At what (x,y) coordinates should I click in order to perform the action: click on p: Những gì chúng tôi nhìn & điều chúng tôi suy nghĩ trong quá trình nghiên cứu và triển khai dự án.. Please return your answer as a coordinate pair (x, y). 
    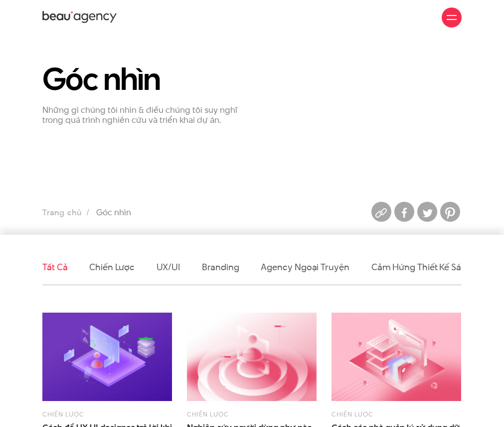
    Looking at the image, I should click on (144, 115).